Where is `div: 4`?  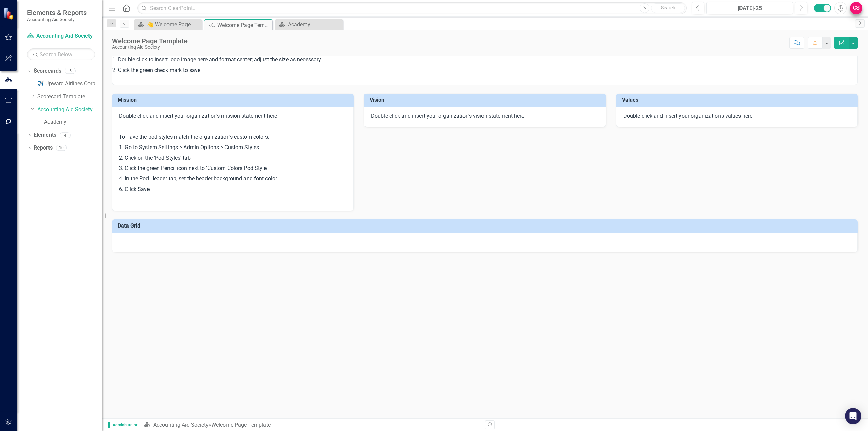 div: 4 is located at coordinates (65, 135).